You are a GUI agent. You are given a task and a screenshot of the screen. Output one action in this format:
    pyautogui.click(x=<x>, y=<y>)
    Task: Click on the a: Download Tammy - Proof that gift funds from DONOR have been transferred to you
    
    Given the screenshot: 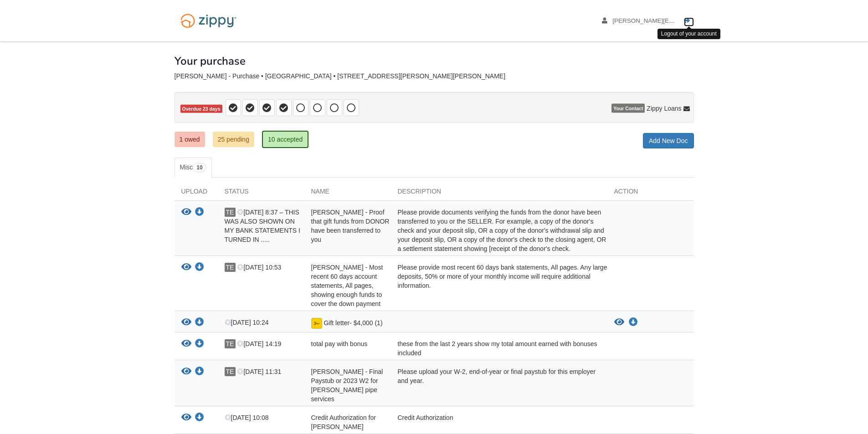 What is the action you would take?
    pyautogui.click(x=200, y=213)
    